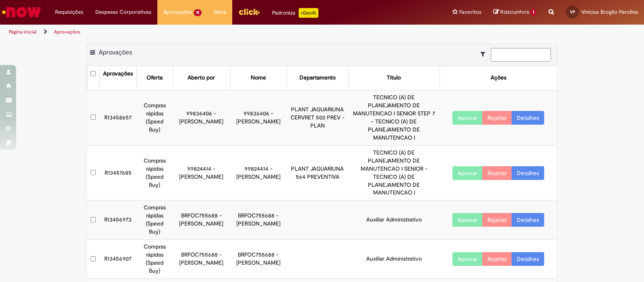  Describe the element at coordinates (308, 13) in the screenshot. I see `p: +GenAi` at that location.